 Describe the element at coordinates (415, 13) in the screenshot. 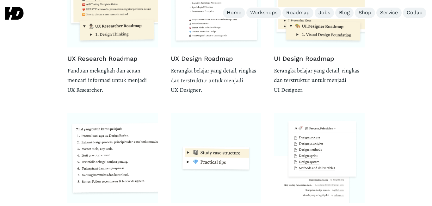

I see `div: Collab` at that location.